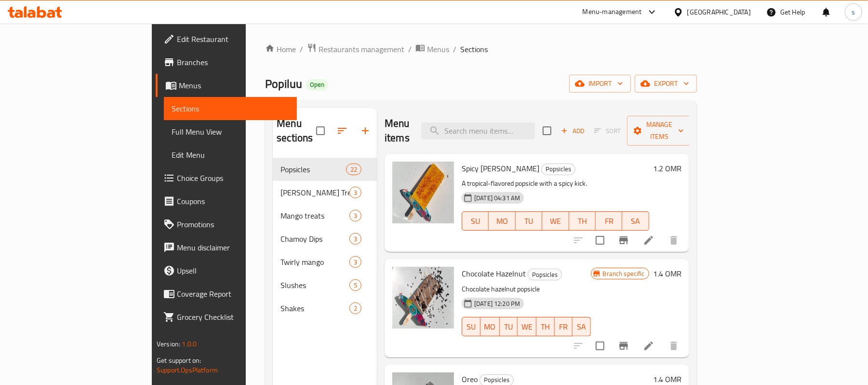 Image resolution: width=868 pixels, height=385 pixels. I want to click on span: Get support on:, so click(179, 360).